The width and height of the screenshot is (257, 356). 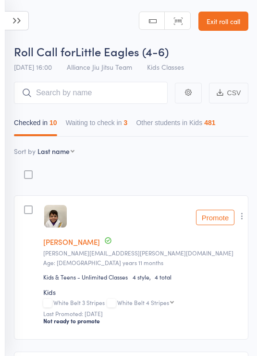 I want to click on div: Last name, so click(x=53, y=151).